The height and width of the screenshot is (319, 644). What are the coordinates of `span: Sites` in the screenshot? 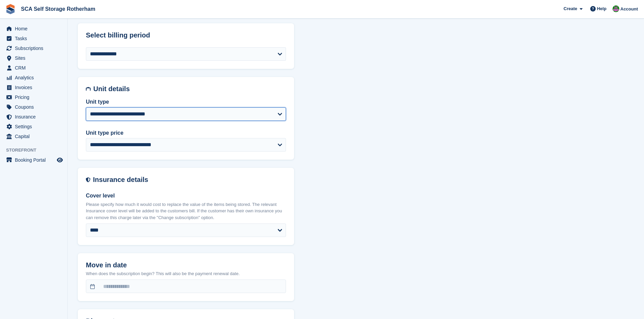 It's located at (35, 58).